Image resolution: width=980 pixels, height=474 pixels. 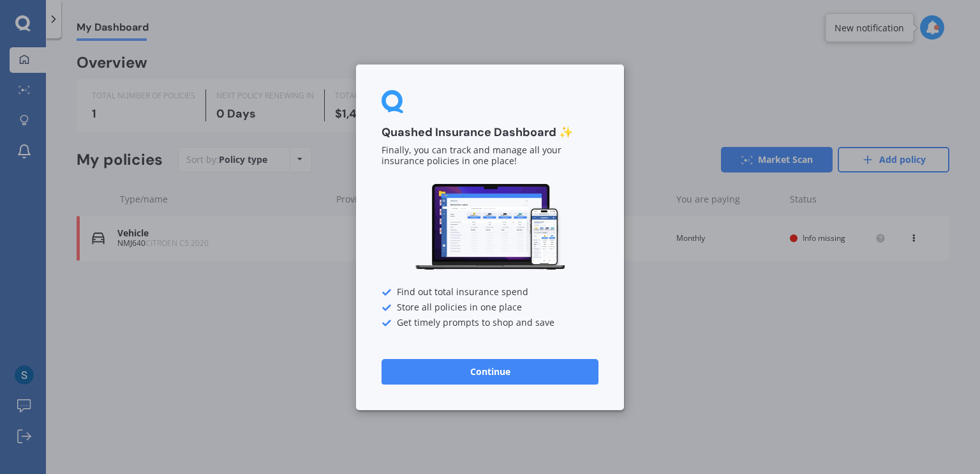 What do you see at coordinates (490, 227) in the screenshot?
I see `img: Dashboard` at bounding box center [490, 227].